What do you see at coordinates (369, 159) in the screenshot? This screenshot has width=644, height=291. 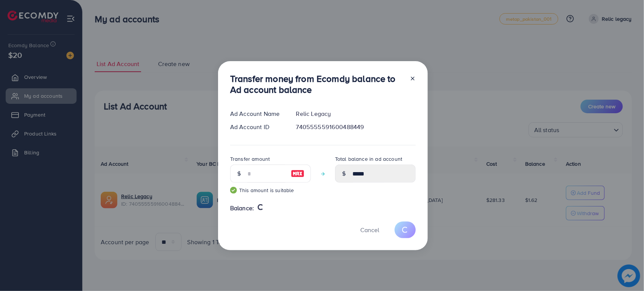 I see `label: Total balance in ad account` at bounding box center [369, 159].